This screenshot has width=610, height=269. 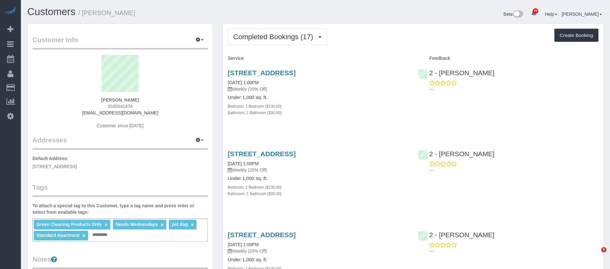 What do you see at coordinates (551, 14) in the screenshot?
I see `a: Help` at bounding box center [551, 14].